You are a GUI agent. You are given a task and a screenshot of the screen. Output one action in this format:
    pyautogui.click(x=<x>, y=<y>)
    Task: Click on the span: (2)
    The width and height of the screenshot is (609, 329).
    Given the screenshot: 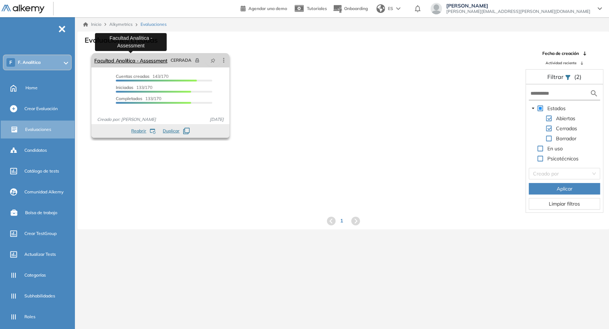 What is the action you would take?
    pyautogui.click(x=578, y=77)
    